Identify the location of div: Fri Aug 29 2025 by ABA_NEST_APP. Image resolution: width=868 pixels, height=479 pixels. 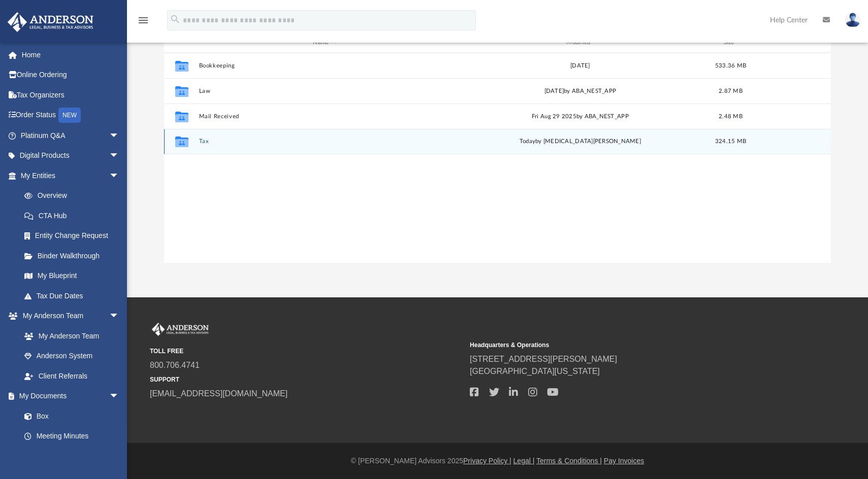
(580, 117).